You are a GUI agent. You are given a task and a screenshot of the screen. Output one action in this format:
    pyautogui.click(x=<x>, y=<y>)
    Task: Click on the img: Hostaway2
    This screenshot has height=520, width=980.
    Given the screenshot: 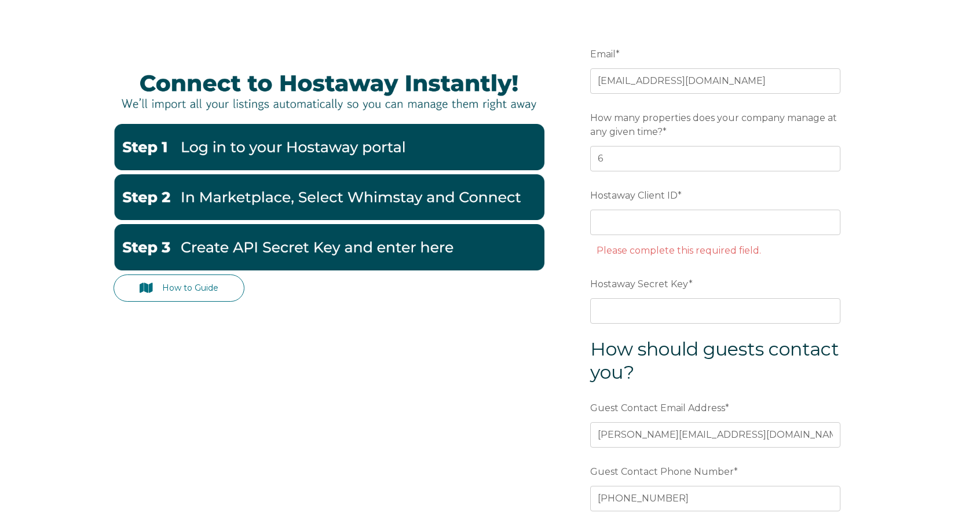 What is the action you would take?
    pyautogui.click(x=329, y=198)
    